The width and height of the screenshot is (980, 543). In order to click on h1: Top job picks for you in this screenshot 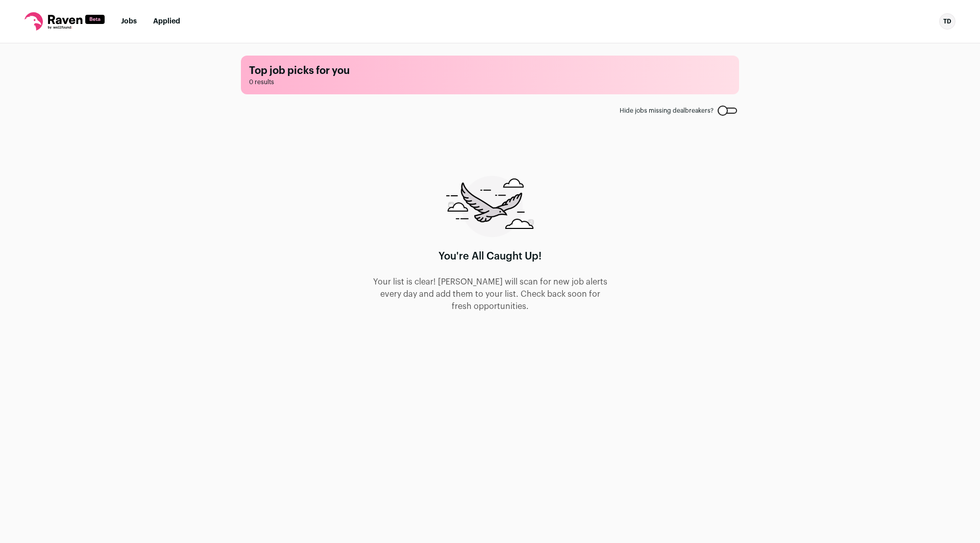, I will do `click(490, 71)`.